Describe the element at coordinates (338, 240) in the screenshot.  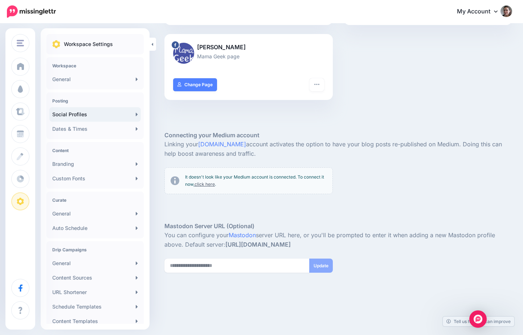
I see `p: You can configure your server URL here, or you'll be prompted to enter it when adding a new Masto...` at that location.